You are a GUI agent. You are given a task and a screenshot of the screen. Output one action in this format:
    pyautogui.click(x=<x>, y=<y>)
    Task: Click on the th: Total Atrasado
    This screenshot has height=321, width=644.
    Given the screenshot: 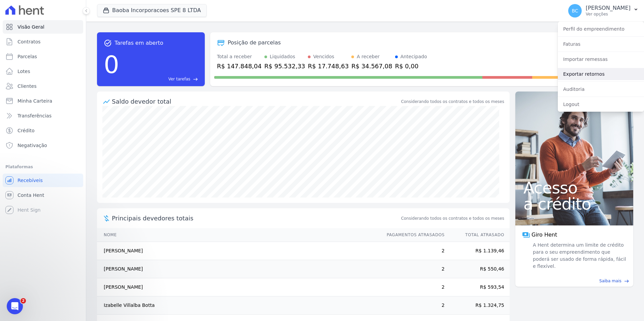 What is the action you would take?
    pyautogui.click(x=477, y=235)
    